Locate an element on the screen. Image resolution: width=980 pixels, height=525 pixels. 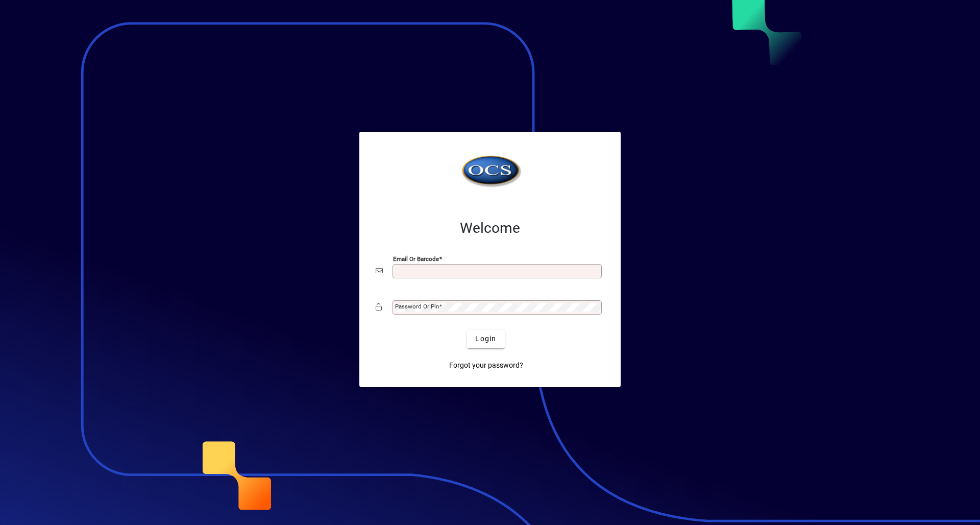
a: Forgot your password? is located at coordinates (485, 366).